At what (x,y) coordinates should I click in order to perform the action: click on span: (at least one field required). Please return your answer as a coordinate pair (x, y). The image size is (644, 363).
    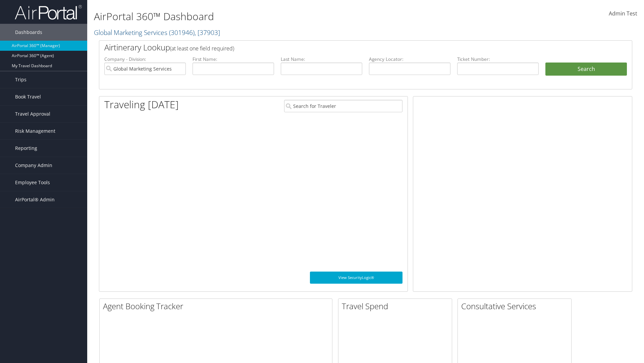
    Looking at the image, I should click on (202, 49).